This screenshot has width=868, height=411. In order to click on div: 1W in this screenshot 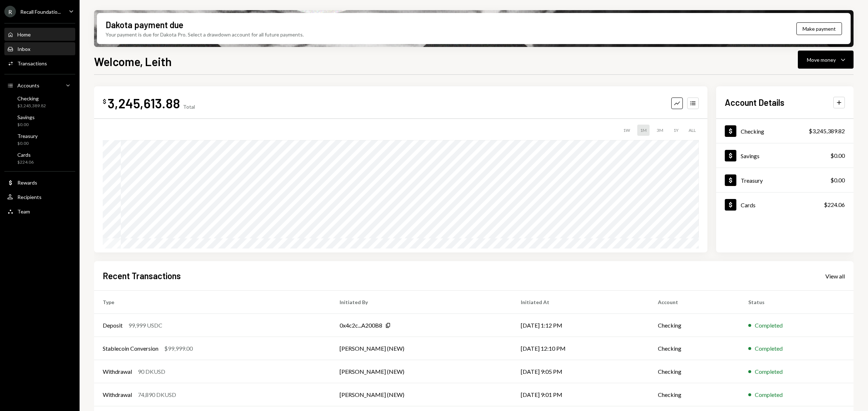, I will do `click(626, 131)`.